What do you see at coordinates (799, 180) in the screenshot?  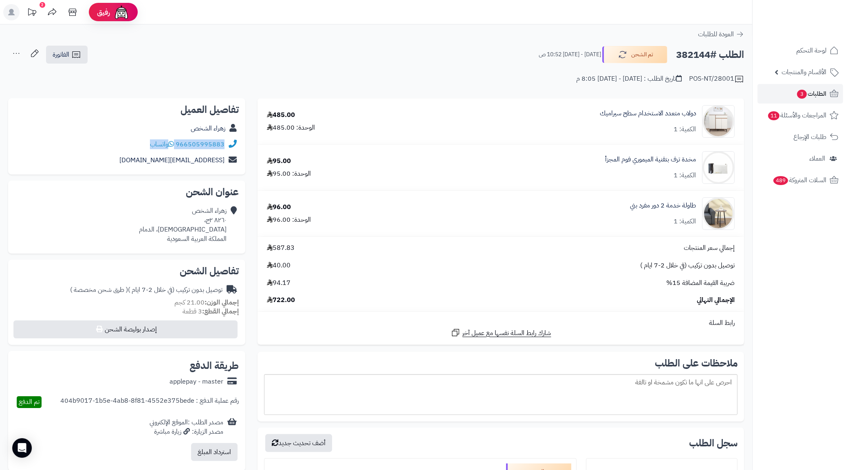 I see `span: السلات المتروكة` at bounding box center [799, 180].